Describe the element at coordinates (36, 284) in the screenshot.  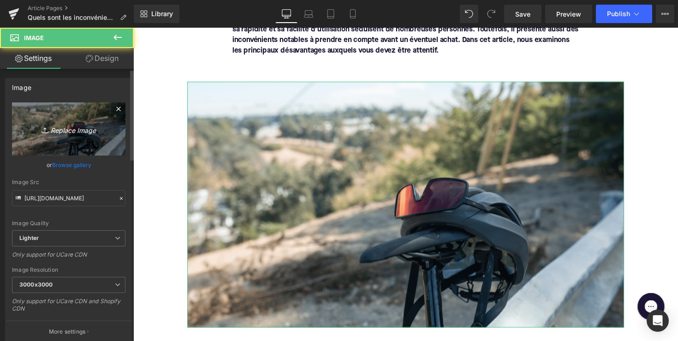
I see `b: 3000x3000` at that location.